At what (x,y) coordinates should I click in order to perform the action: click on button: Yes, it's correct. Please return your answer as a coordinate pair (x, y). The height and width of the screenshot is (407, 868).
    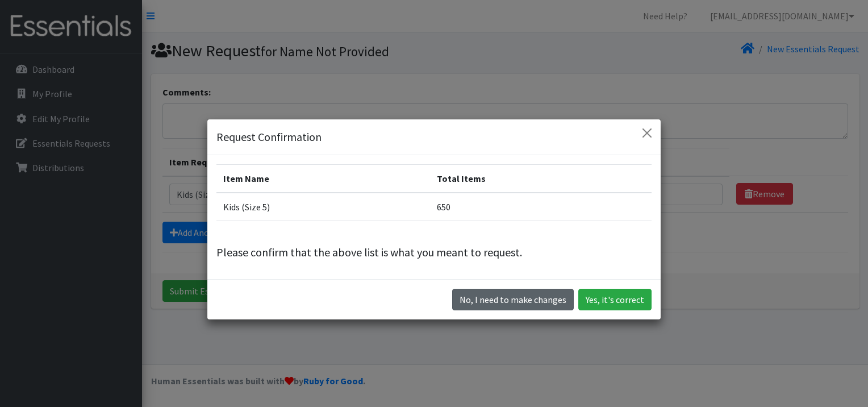
    Looking at the image, I should click on (614, 299).